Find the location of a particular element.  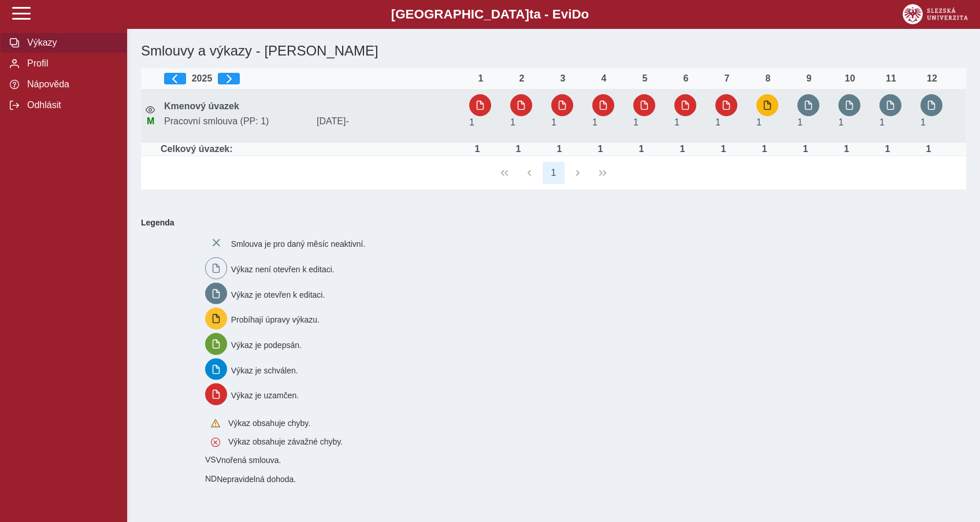

b: Legenda is located at coordinates (549, 222).